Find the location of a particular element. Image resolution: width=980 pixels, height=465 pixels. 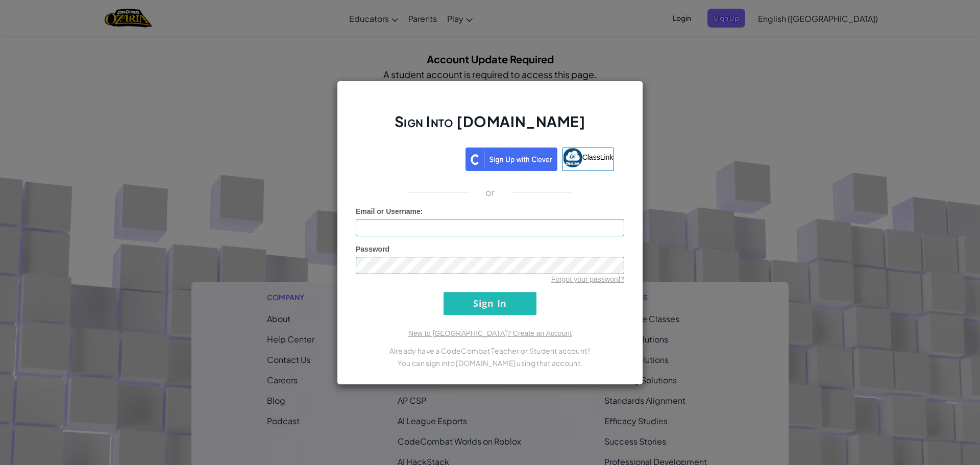

span: Password is located at coordinates (373, 249).